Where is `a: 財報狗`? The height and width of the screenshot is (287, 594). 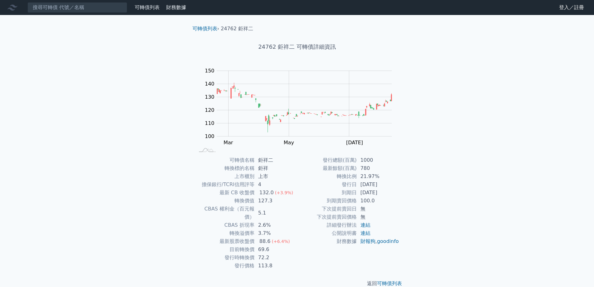
a: 財報狗 is located at coordinates (368, 241).